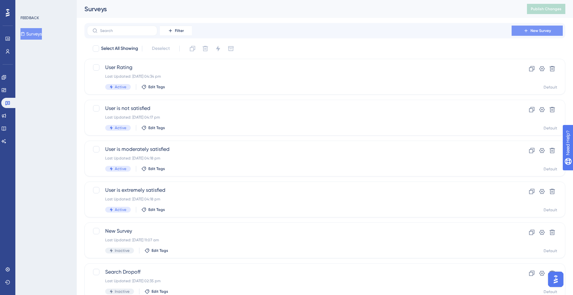 Image resolution: width=573 pixels, height=295 pixels. I want to click on button: Publish Changes, so click(546, 9).